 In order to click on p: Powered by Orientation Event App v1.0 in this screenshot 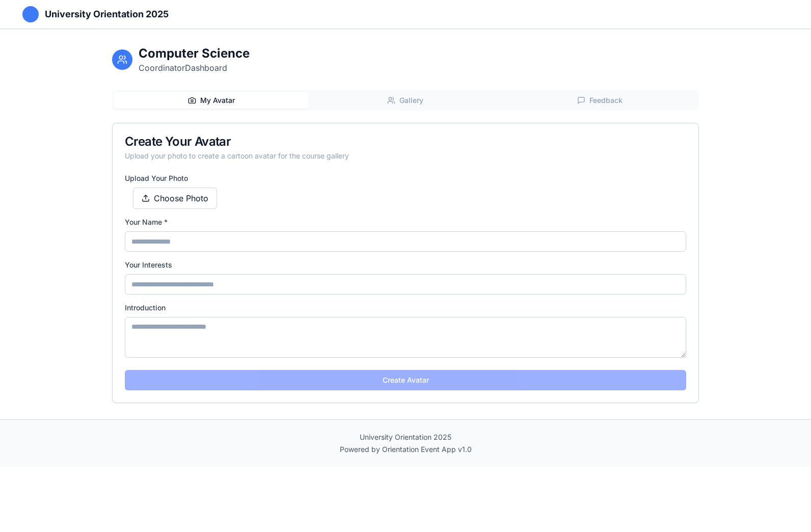, I will do `click(405, 449)`.